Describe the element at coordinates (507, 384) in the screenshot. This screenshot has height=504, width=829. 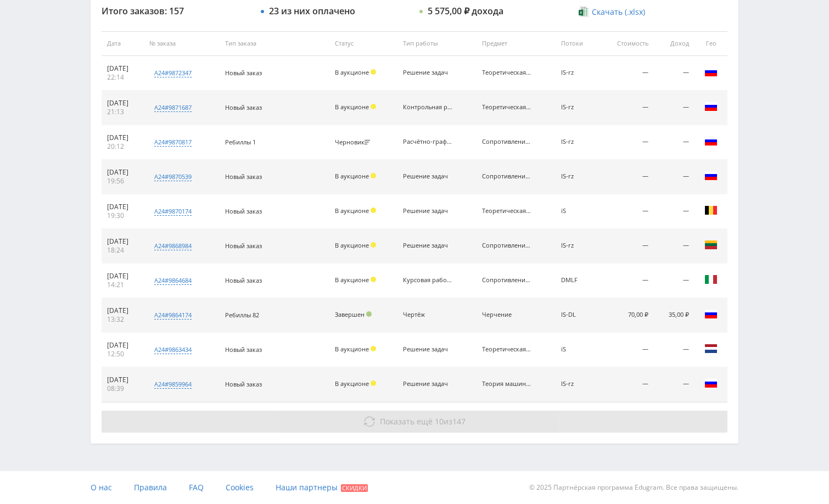
I see `div: Теория машин и механизмов` at that location.